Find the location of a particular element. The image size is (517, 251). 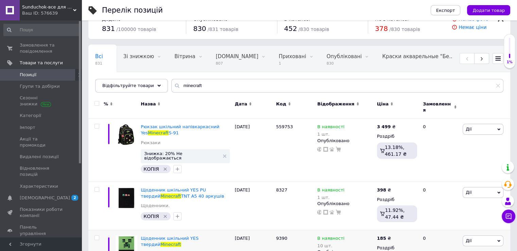

span: Назва is located at coordinates (148, 104).